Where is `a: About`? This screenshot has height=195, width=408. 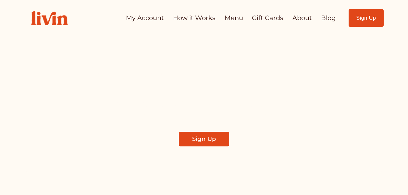
a: About is located at coordinates (302, 18).